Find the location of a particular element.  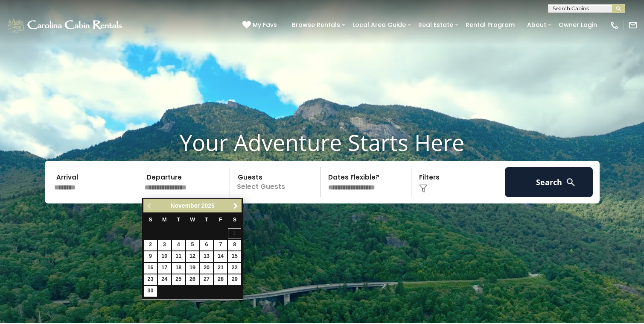

a: 30 is located at coordinates (150, 291).